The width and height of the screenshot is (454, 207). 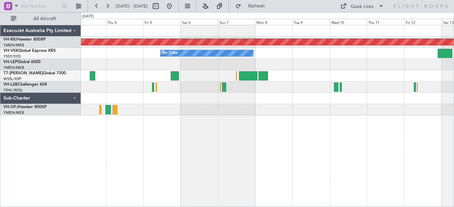 What do you see at coordinates (25, 84) in the screenshot?
I see `a: VH-L2BChallenger 604` at bounding box center [25, 84].